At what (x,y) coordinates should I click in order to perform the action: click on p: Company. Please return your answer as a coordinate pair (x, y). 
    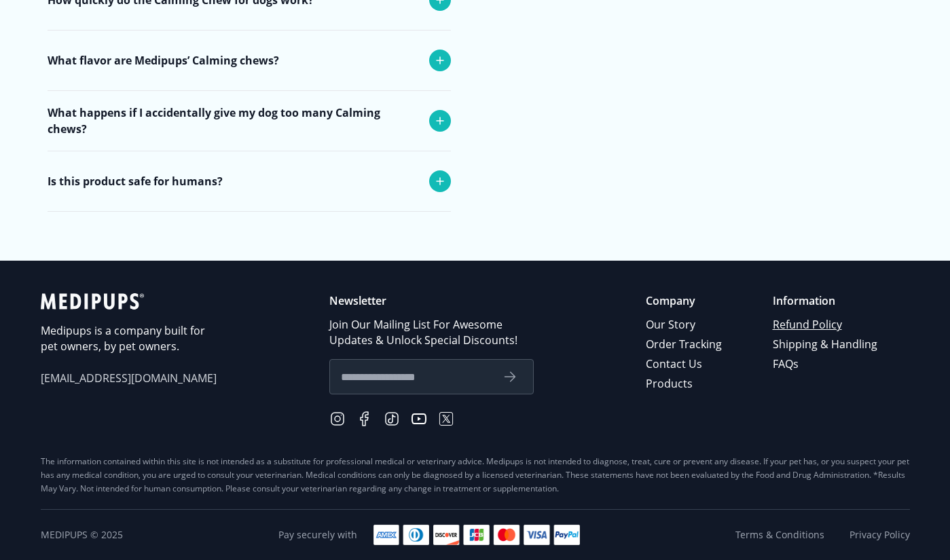
    Looking at the image, I should click on (685, 301).